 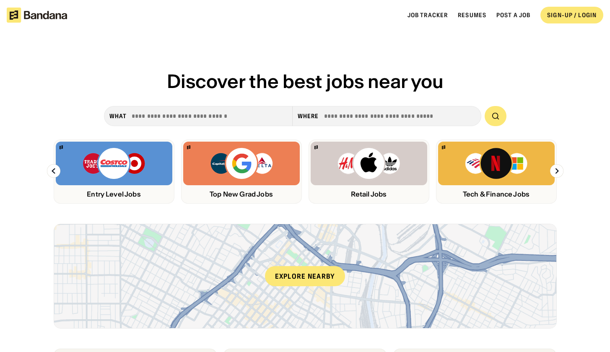 What do you see at coordinates (369, 194) in the screenshot?
I see `div: Retail Jobs` at bounding box center [369, 194].